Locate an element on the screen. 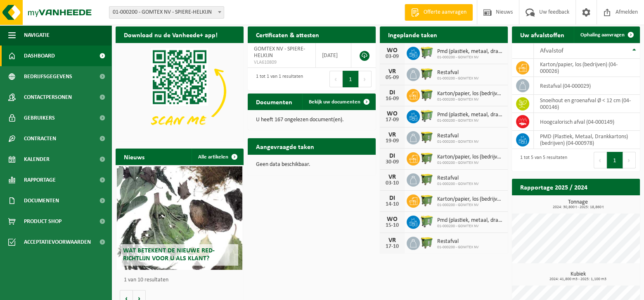  h2: Uw afvalstoffen is located at coordinates (542, 35).